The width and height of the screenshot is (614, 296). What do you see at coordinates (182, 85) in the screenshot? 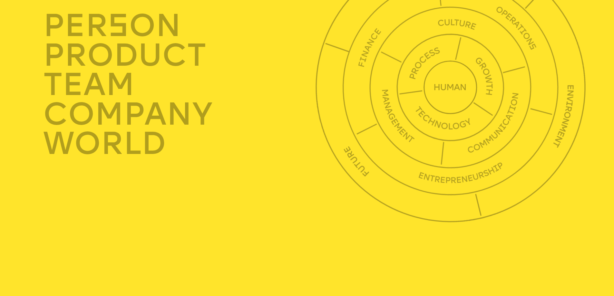
I see `div: TEAM` at bounding box center [182, 85].